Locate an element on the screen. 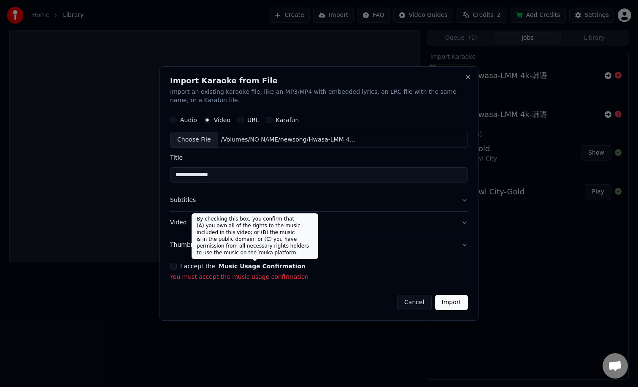 Image resolution: width=638 pixels, height=387 pixels. label: Video is located at coordinates (222, 120).